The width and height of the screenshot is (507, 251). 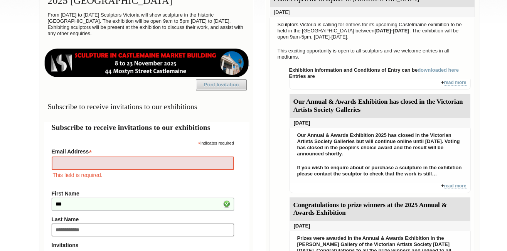 What do you see at coordinates (143, 220) in the screenshot?
I see `label: Last Name` at bounding box center [143, 220].